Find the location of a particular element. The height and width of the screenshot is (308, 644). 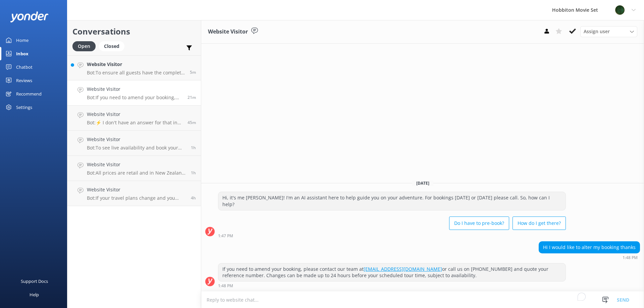

span: Sep 14 2025 01:48pm (UTC +12:00) Pacific/Auckland is located at coordinates (192, 97).